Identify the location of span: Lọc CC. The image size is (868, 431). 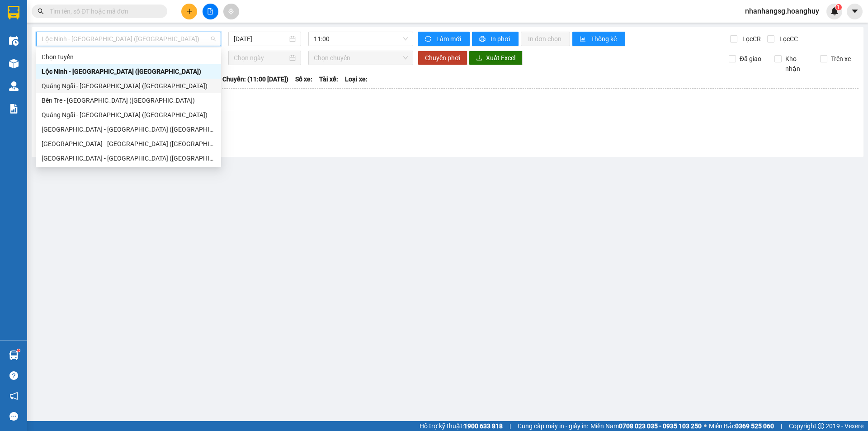
(787, 39).